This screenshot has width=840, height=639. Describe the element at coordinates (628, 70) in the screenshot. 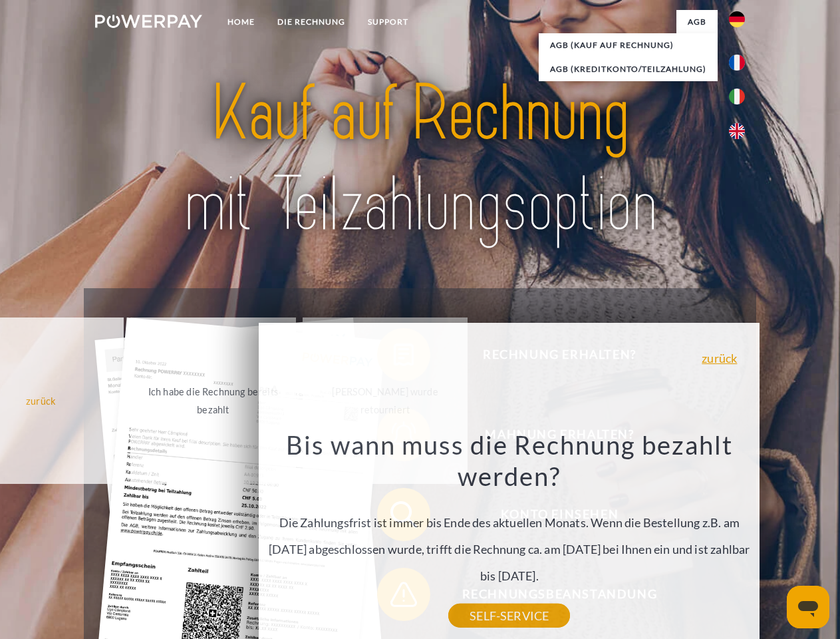

I see `a: AGB (Kreditkonto/Teilzahlung)` at that location.